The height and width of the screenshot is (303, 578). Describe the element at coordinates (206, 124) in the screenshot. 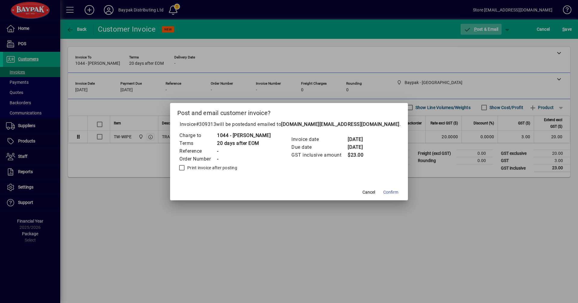

I see `span: #309313` at that location.